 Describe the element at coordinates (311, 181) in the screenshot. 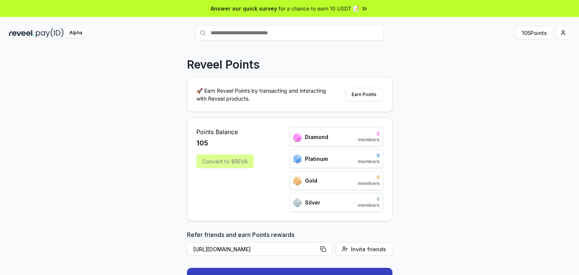

I see `span: Gold` at that location.